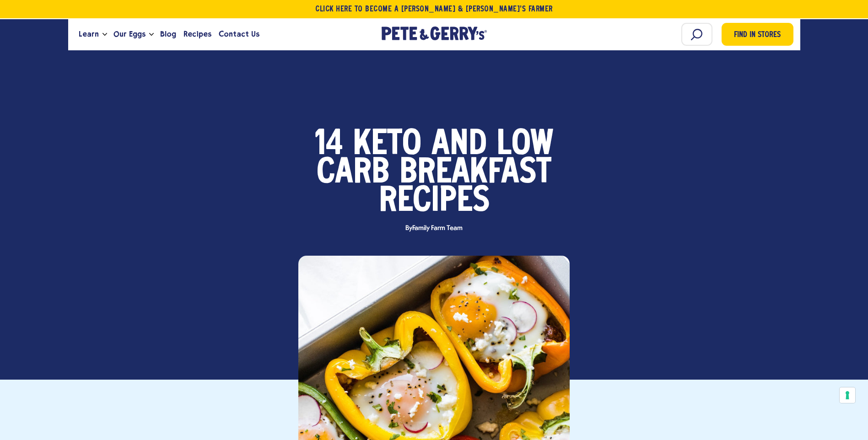 The image size is (868, 440). Describe the element at coordinates (197, 35) in the screenshot. I see `a: Recipes` at that location.